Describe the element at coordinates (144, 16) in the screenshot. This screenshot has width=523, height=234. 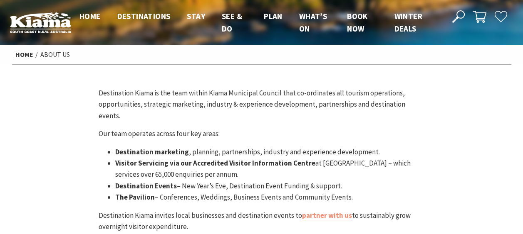
I see `span: Destinations` at that location.